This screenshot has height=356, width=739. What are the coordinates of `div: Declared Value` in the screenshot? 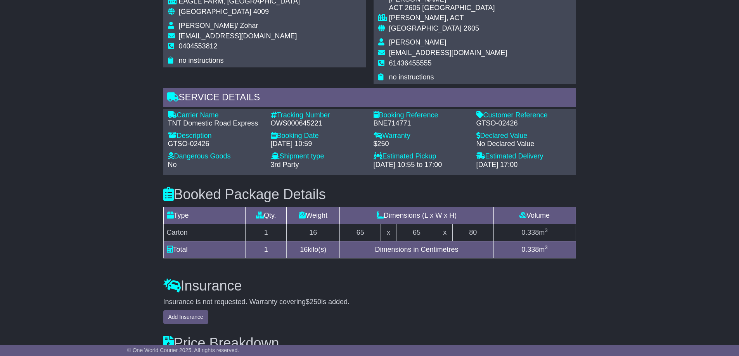 It's located at (524, 136).